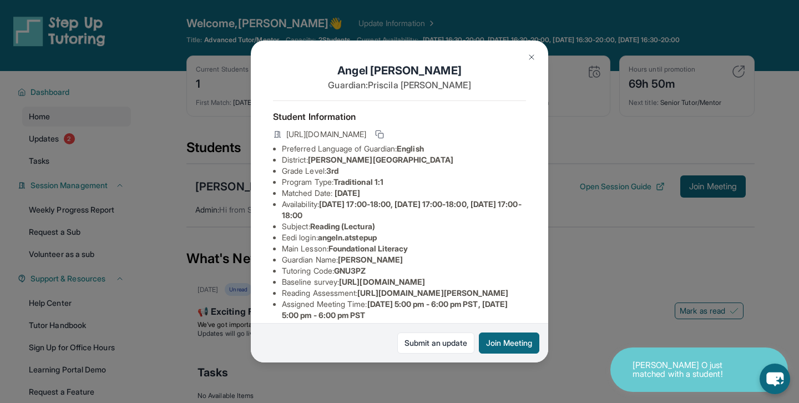 This screenshot has width=799, height=403. I want to click on li: Preferred Language of Guardian:, so click(404, 149).